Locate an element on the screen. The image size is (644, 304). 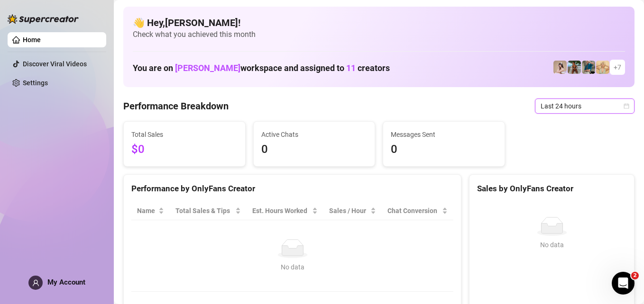
span: user is located at coordinates (36, 283).